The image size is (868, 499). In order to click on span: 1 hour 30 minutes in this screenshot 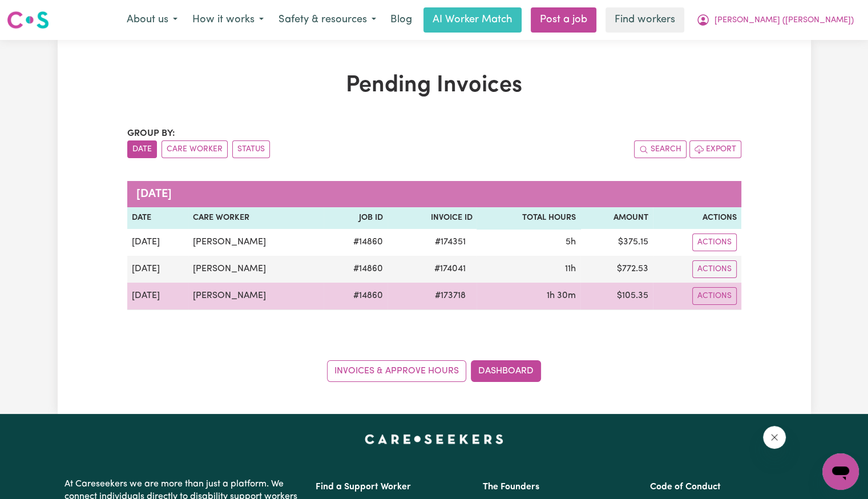, I will do `click(561, 296)`.